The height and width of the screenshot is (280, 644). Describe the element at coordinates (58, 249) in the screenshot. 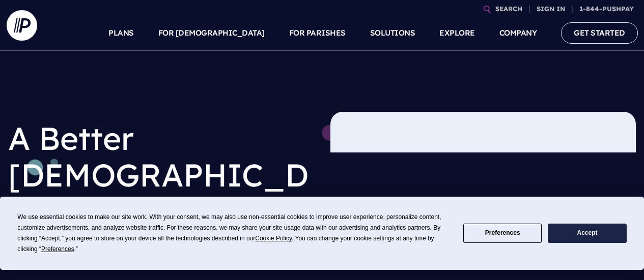

I see `span: Preferences` at that location.